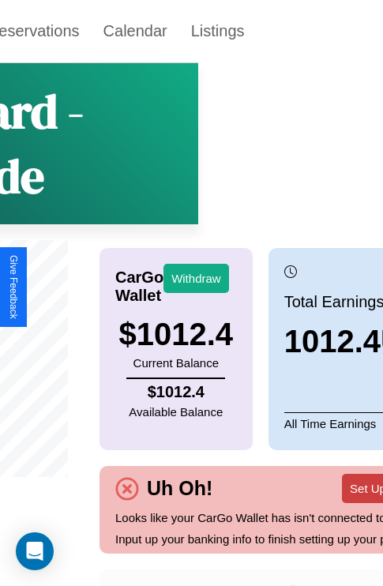  I want to click on h4: $ 1012.4, so click(175, 392).